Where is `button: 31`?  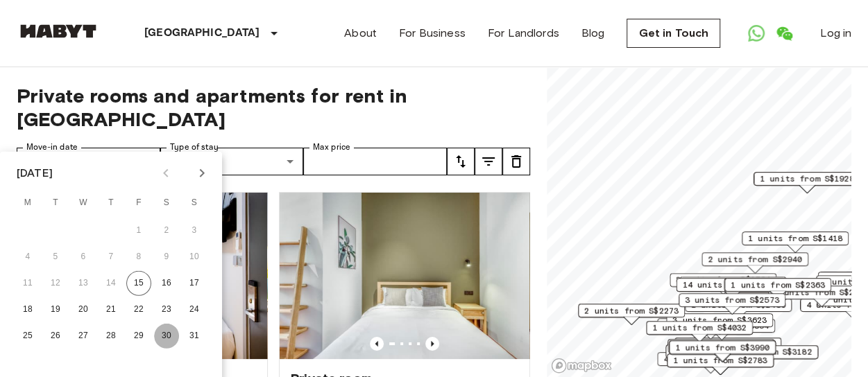 button: 31 is located at coordinates (194, 336).